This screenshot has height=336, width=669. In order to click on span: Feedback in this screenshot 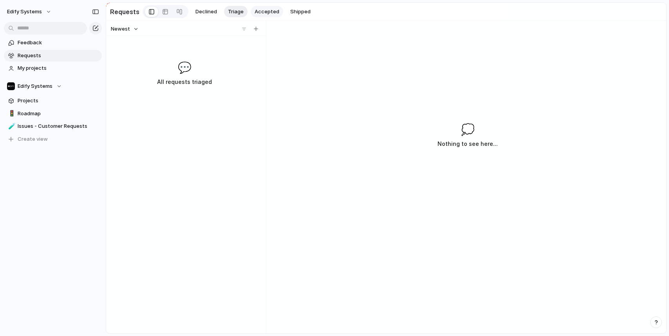, I will do `click(58, 43)`.